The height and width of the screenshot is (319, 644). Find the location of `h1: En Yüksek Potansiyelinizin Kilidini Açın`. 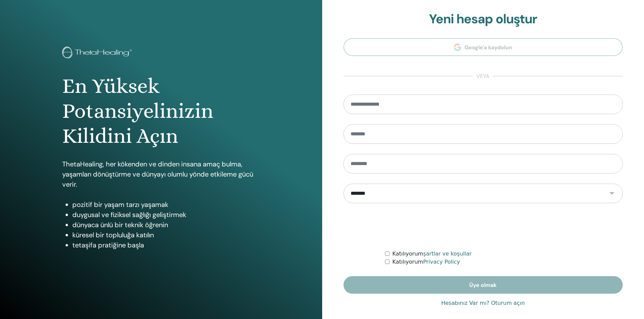

h1: En Yüksek Potansiyelinizin Kilidini Açın is located at coordinates (161, 111).